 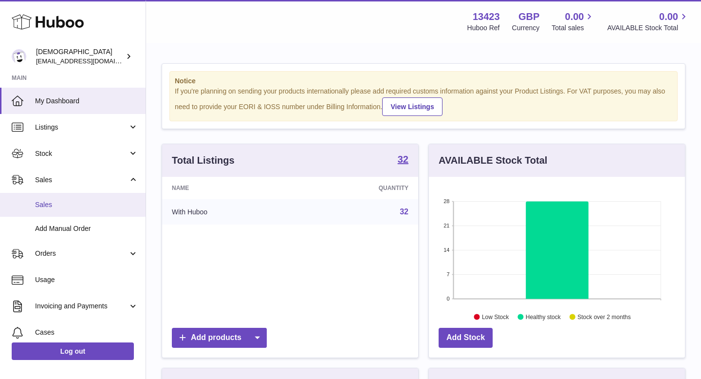 What do you see at coordinates (448, 274) in the screenshot?
I see `text: 7` at bounding box center [448, 274].